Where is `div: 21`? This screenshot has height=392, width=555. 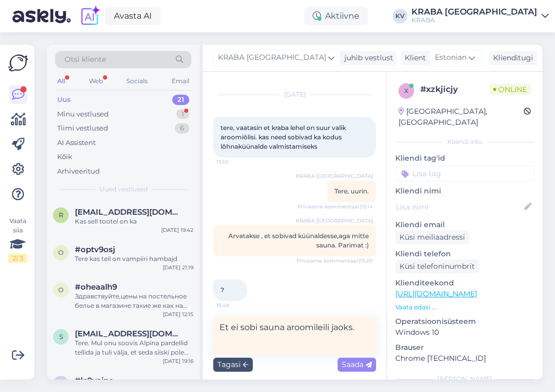
div: 21 is located at coordinates (181, 100).